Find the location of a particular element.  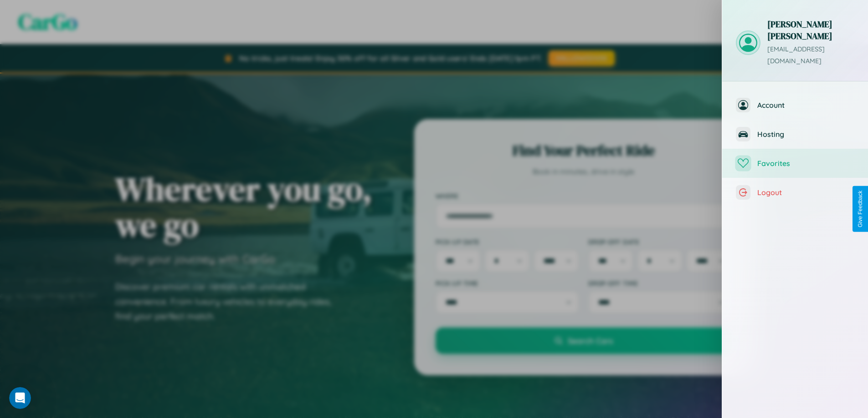

button: Account is located at coordinates (795, 105).